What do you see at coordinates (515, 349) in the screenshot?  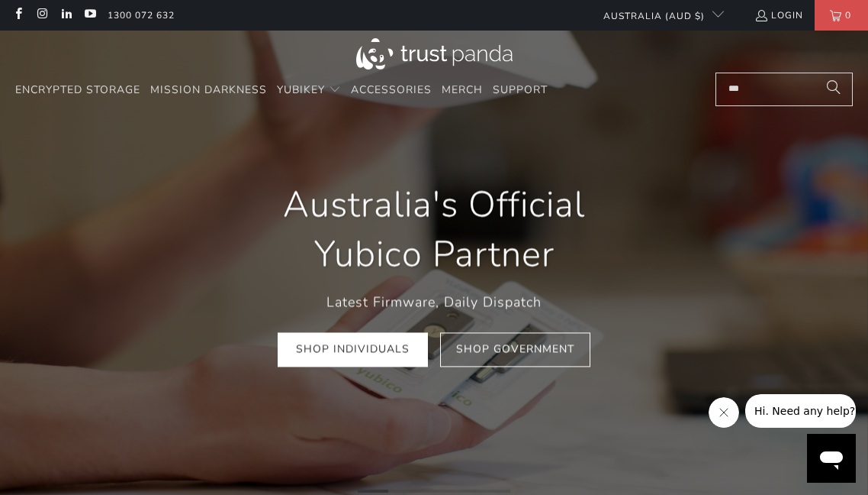 I see `a: Shop Government` at bounding box center [515, 349].